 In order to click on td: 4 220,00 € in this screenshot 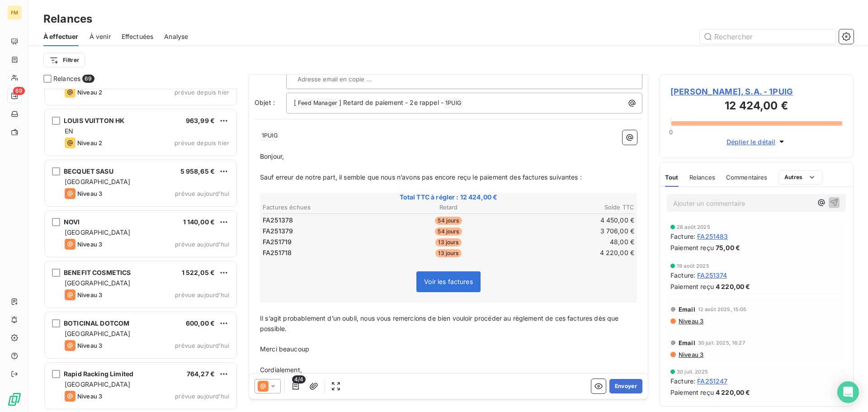, I will do `click(573, 253)`.